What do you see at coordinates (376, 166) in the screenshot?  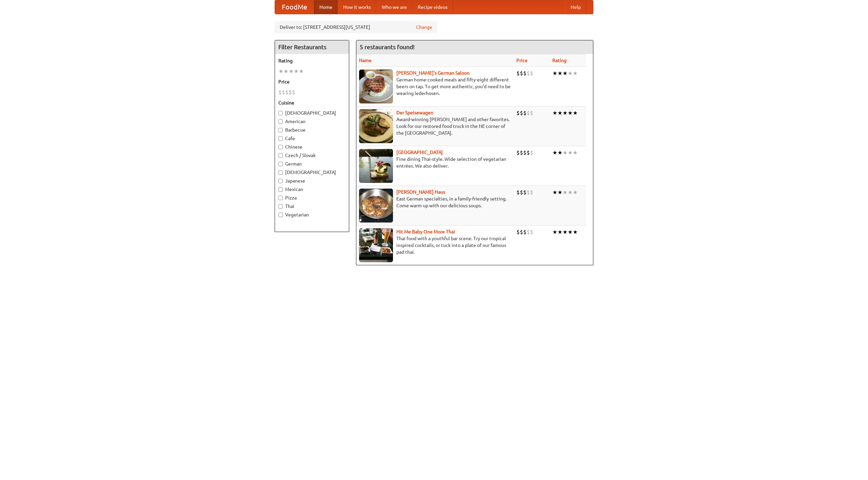 I see `img: satay.jpg` at bounding box center [376, 166].